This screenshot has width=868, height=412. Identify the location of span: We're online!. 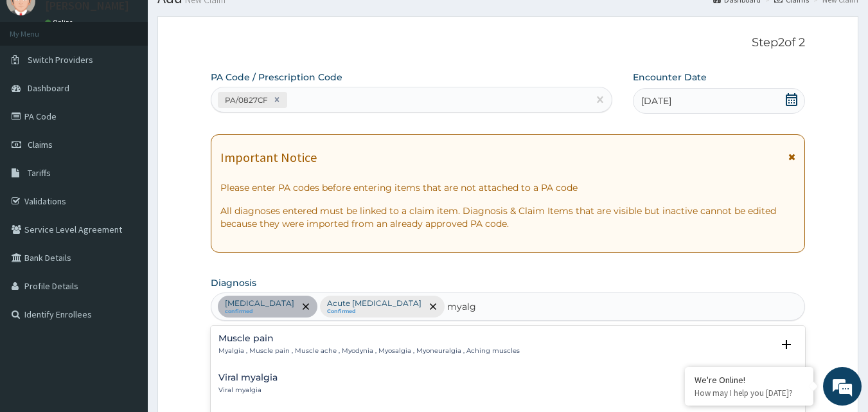
(126, 189).